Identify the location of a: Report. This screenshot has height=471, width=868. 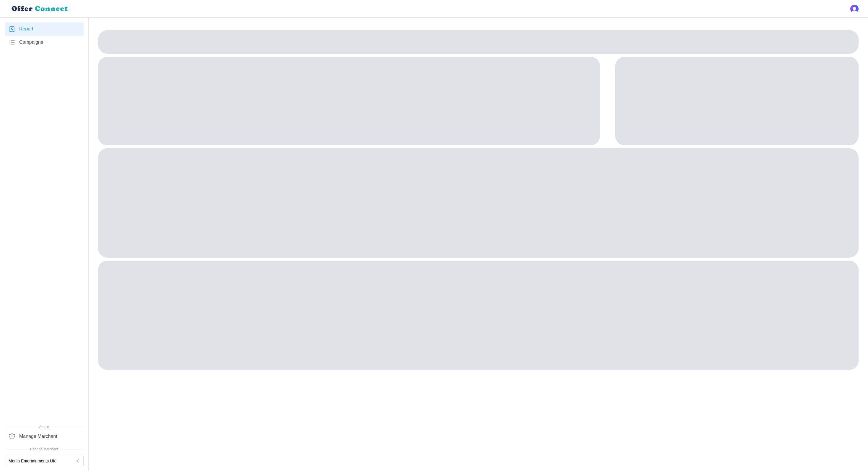
(44, 29).